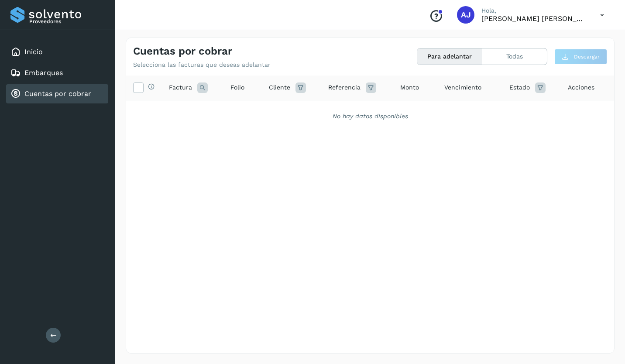 Image resolution: width=625 pixels, height=364 pixels. What do you see at coordinates (67, 21) in the screenshot?
I see `p: Proveedores` at bounding box center [67, 21].